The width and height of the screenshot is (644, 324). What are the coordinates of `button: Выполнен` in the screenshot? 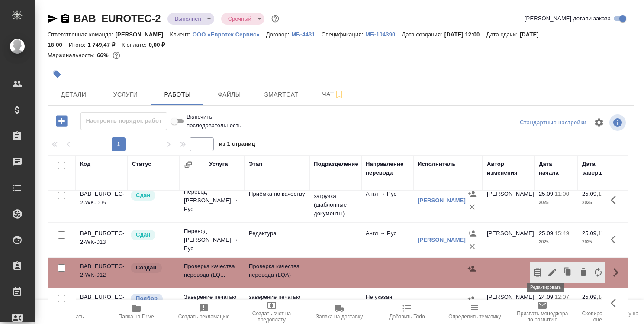 It's located at (187, 19).